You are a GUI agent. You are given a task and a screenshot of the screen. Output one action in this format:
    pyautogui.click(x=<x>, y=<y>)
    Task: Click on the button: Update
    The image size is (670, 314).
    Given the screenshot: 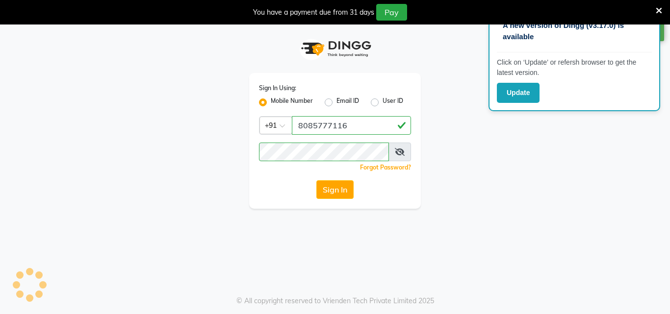 What is the action you would take?
    pyautogui.click(x=518, y=93)
    